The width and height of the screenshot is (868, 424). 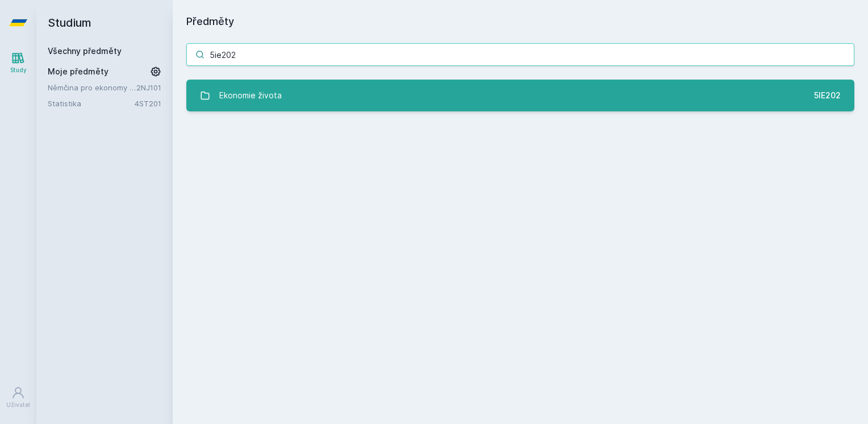 What do you see at coordinates (91, 103) in the screenshot?
I see `a: Statistika` at bounding box center [91, 103].